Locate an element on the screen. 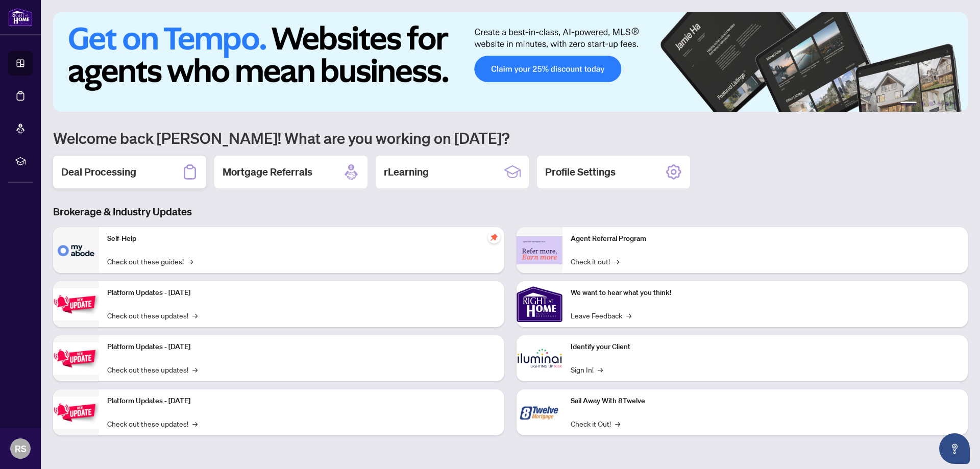 This screenshot has width=980, height=469. a: Check it out!→ is located at coordinates (594, 261).